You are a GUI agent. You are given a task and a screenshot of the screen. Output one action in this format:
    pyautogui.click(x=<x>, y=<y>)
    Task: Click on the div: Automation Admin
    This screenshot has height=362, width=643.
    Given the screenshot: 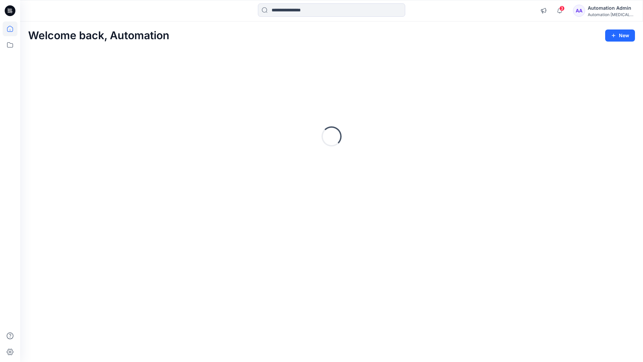 What is the action you would take?
    pyautogui.click(x=612, y=8)
    